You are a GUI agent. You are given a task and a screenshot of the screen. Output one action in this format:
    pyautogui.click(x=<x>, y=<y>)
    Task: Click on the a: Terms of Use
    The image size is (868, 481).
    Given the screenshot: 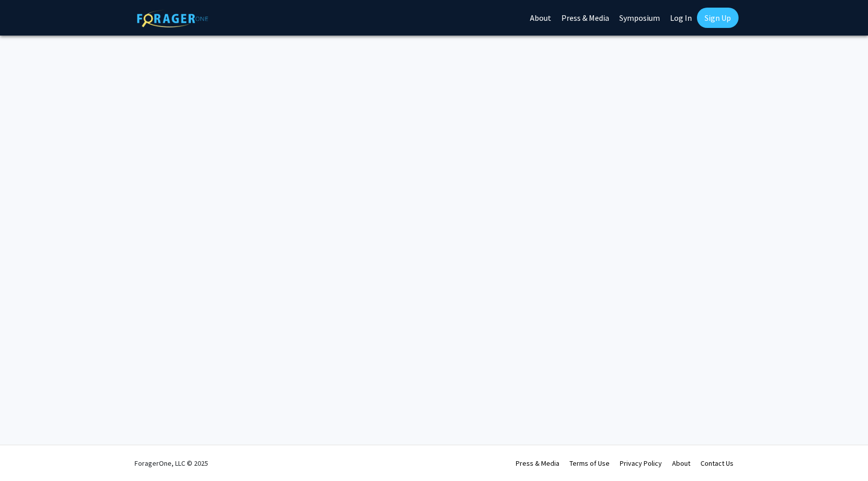 What is the action you would take?
    pyautogui.click(x=589, y=463)
    